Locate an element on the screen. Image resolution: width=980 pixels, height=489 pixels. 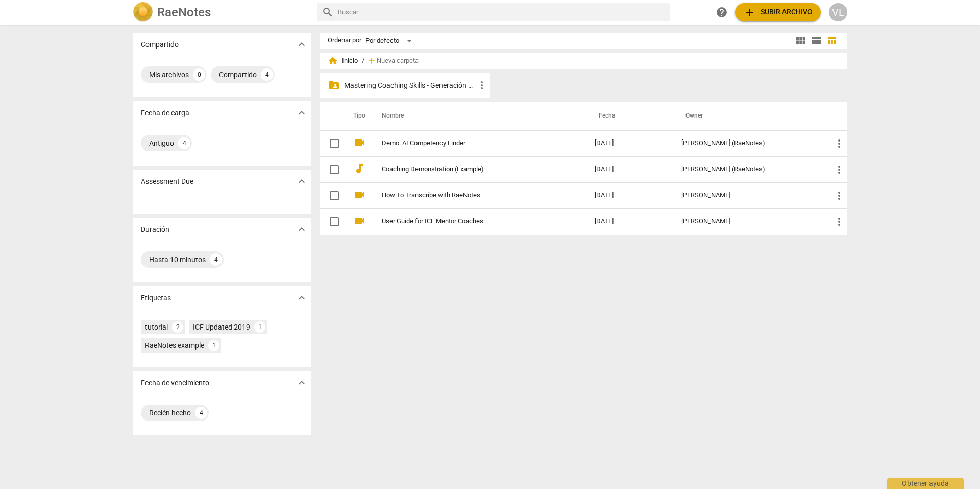
button: VL is located at coordinates (838, 12).